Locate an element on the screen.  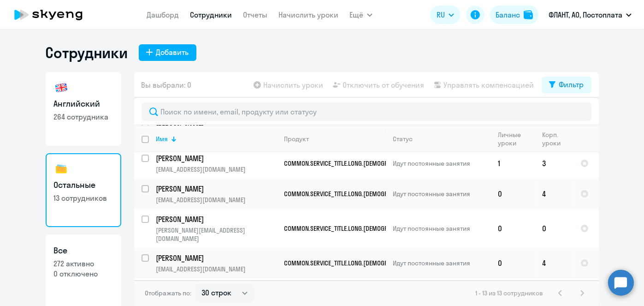
span: Отображать по: is located at coordinates (168, 293).